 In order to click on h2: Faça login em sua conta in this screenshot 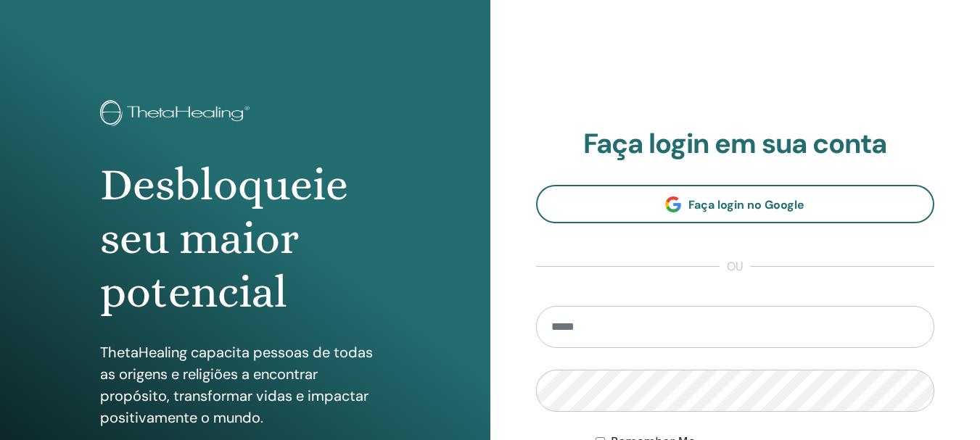, I will do `click(735, 144)`.